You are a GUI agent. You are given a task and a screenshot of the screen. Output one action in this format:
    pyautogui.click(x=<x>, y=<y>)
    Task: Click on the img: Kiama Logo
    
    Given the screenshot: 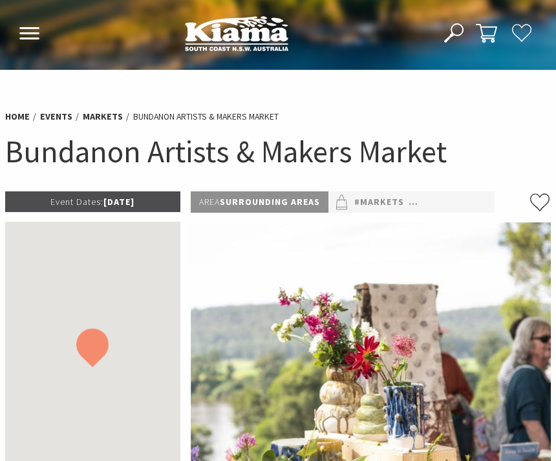 What is the action you would take?
    pyautogui.click(x=237, y=33)
    